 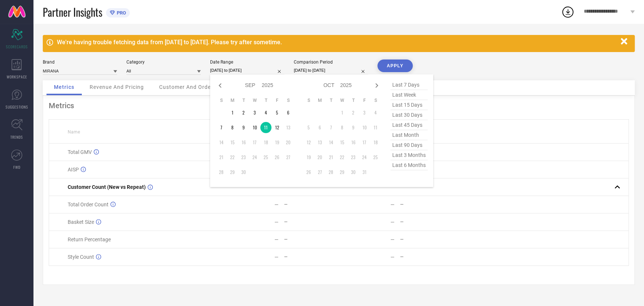 What do you see at coordinates (331, 70) in the screenshot?
I see `input: Select comparison period` at bounding box center [331, 70].